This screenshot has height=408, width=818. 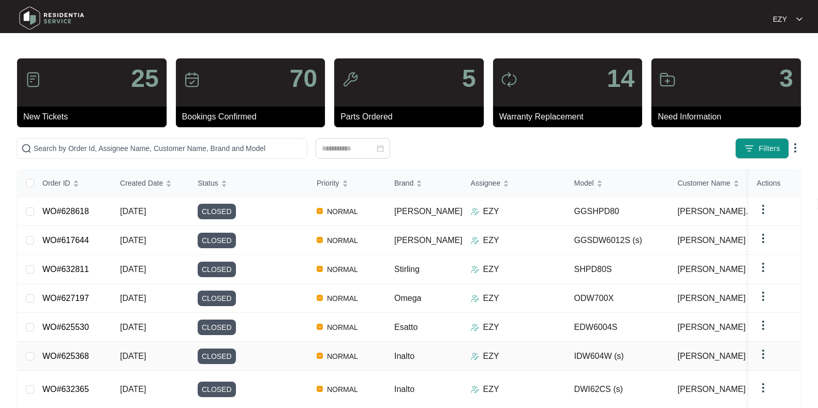 What do you see at coordinates (618, 270) in the screenshot?
I see `td: SHPD80S` at bounding box center [618, 270].